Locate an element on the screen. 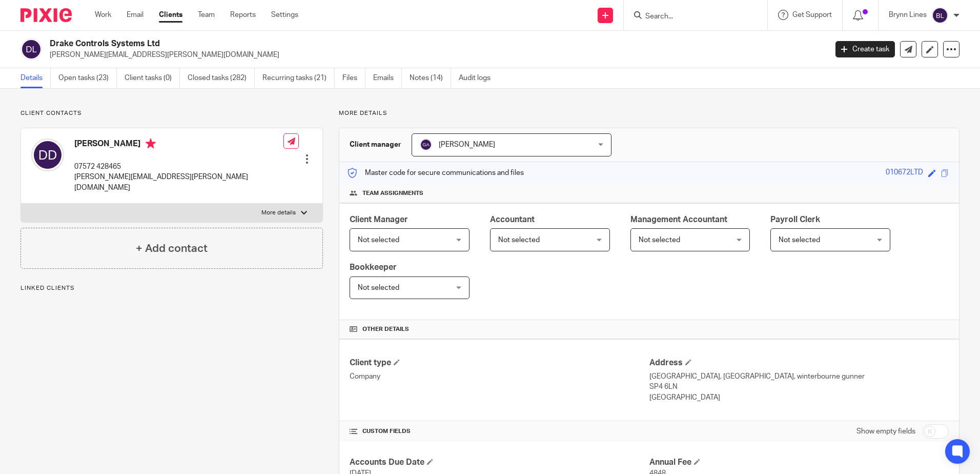 Image resolution: width=980 pixels, height=474 pixels. a: Reports is located at coordinates (243, 15).